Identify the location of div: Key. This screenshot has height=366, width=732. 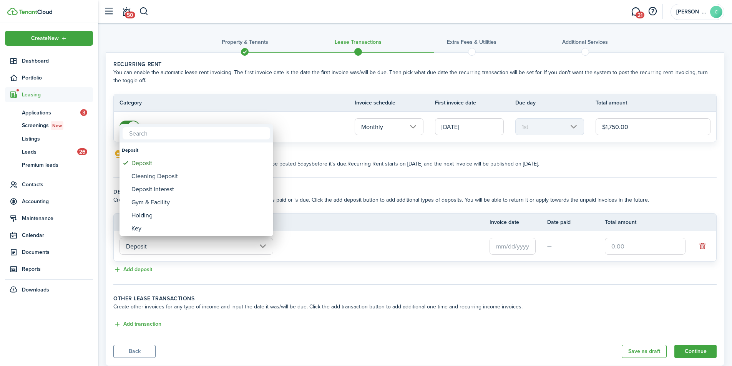
(200, 229).